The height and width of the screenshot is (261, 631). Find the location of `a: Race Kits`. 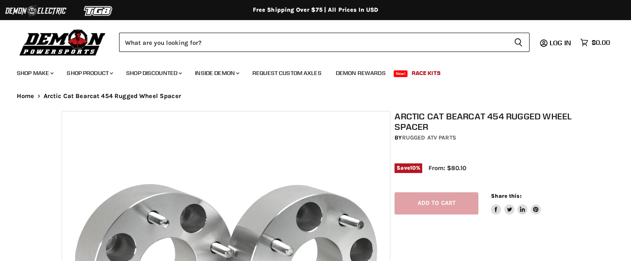

a: Race Kits is located at coordinates (426, 73).